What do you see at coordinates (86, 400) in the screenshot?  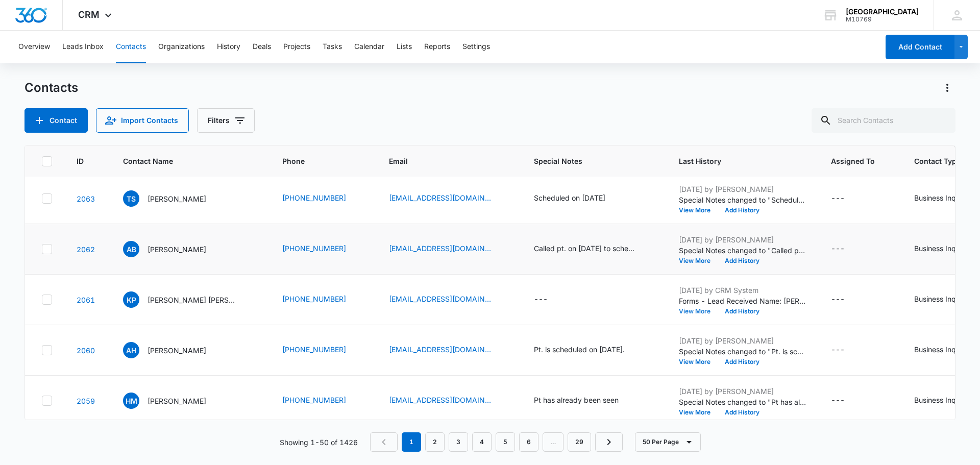 I see `a: Navigate to contact details page for Herver Mendieta Loayza` at bounding box center [86, 400].